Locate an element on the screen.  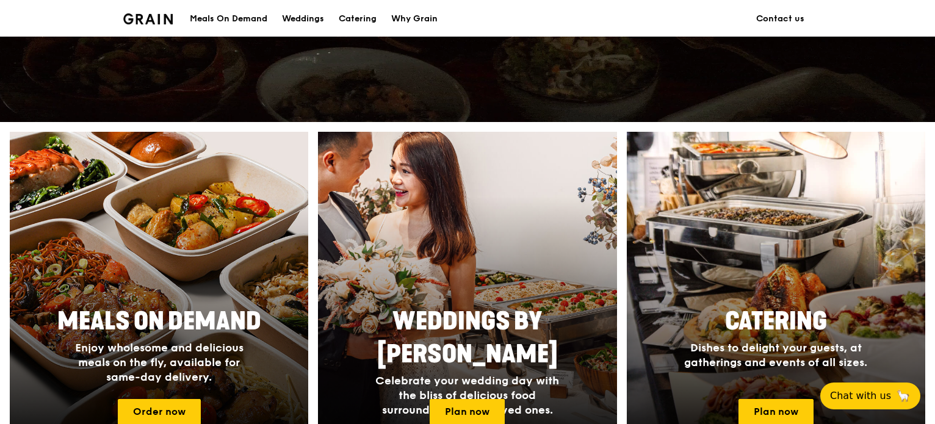
span: Enjoy wholesome and delicious meals on the fly, available for same-day delivery. is located at coordinates (159, 363).